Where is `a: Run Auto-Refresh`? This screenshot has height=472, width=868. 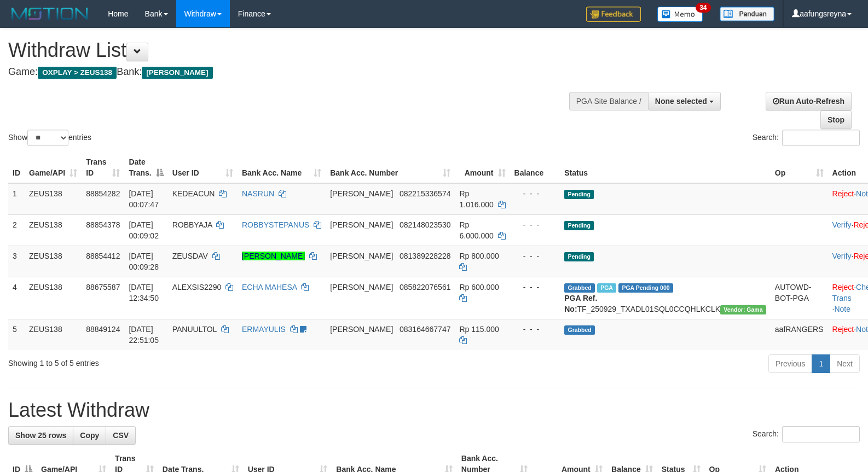
a: Run Auto-Refresh is located at coordinates (809, 101).